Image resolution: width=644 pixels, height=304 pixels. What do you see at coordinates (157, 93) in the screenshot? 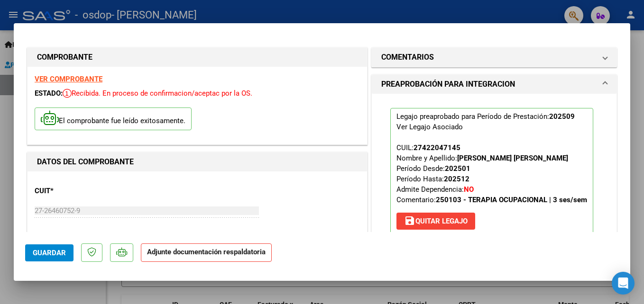
I see `span: Recibida. En proceso de confirmacion/aceptac por la OS.` at bounding box center [157, 93].